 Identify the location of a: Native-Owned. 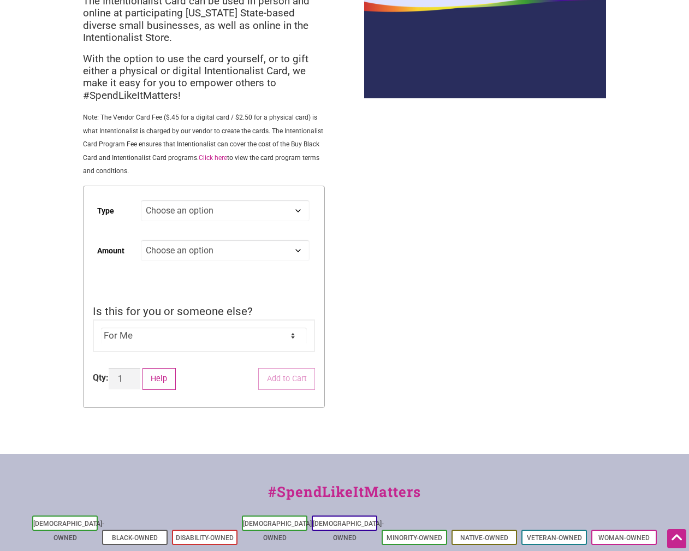
(484, 538).